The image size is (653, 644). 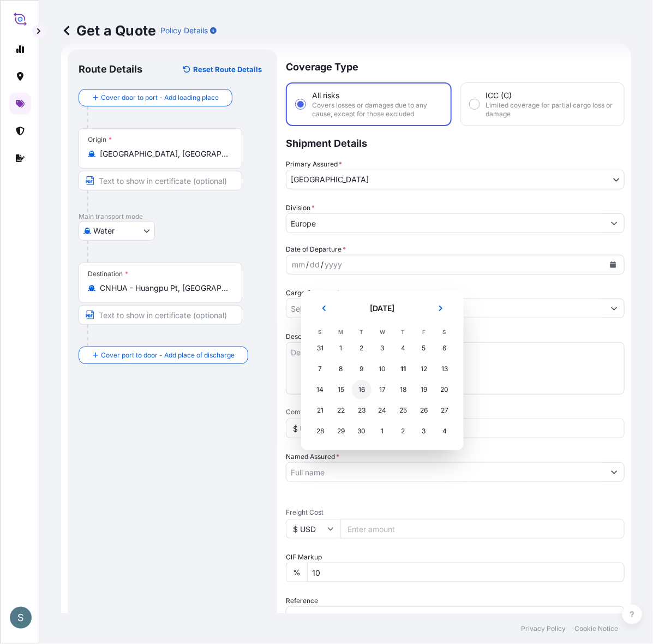 I want to click on div: Saturday, September 27, 2025, so click(x=445, y=410).